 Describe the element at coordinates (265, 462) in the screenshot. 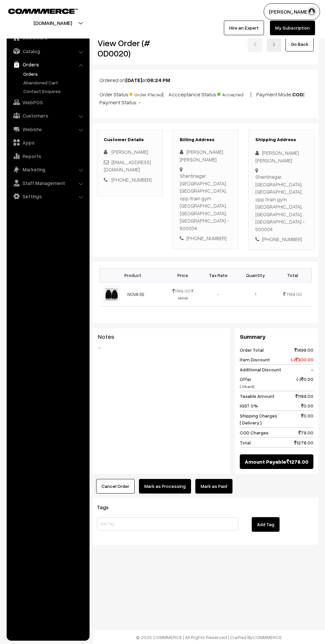

I see `span: Amount Payable` at that location.